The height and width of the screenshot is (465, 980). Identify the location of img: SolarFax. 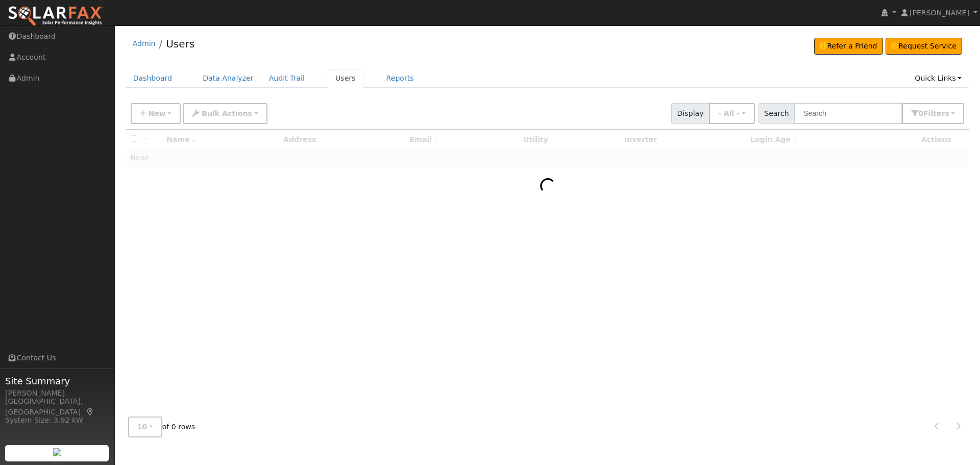
(56, 16).